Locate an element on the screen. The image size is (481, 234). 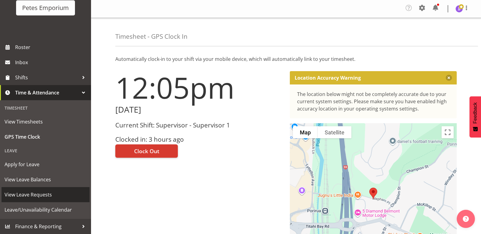
span: Clock Out is located at coordinates (146, 151).